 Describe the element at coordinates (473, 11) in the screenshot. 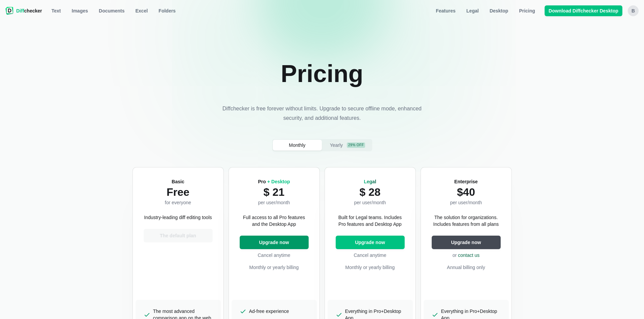

I see `a: Legal` at that location.